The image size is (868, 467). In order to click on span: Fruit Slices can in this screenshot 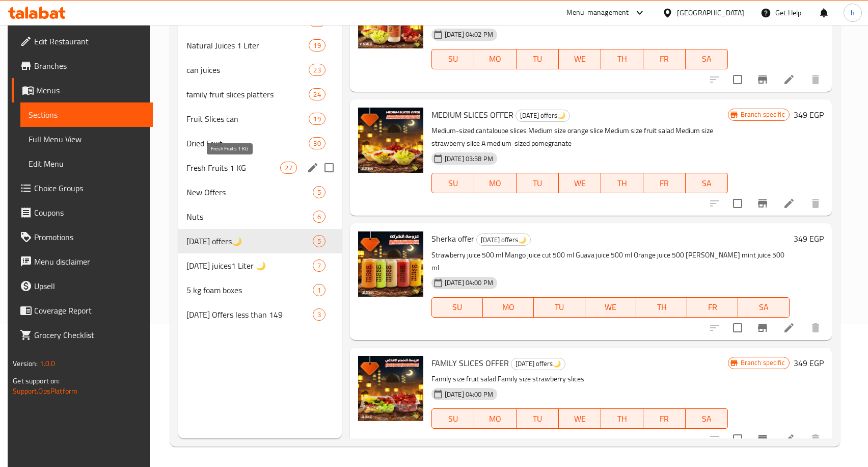, I will do `click(248, 119)`.